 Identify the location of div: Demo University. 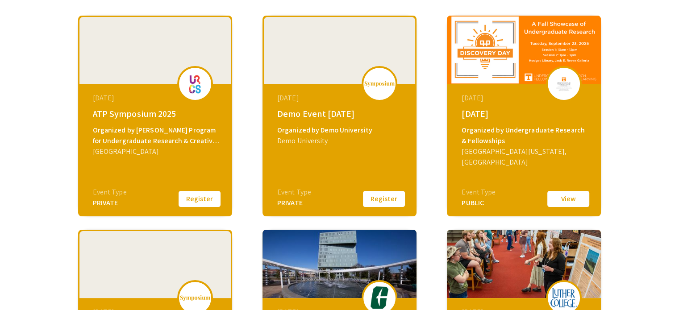
(341, 141).